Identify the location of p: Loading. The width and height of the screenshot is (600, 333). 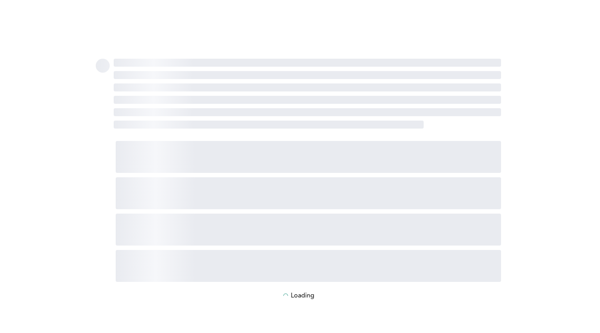
(303, 296).